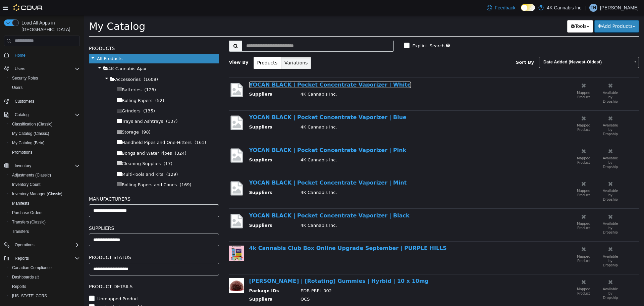 The image size is (644, 306). What do you see at coordinates (17, 87) in the screenshot?
I see `a: Users` at bounding box center [17, 87].